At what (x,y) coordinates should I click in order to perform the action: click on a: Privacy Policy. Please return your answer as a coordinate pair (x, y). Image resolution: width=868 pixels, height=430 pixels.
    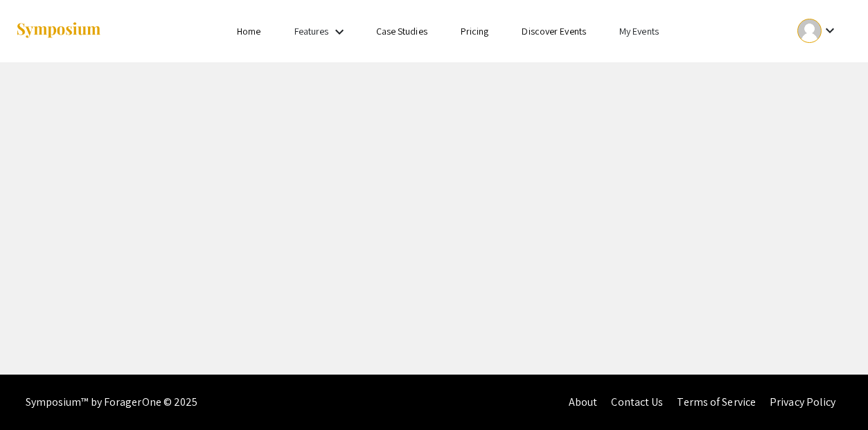
    Looking at the image, I should click on (802, 402).